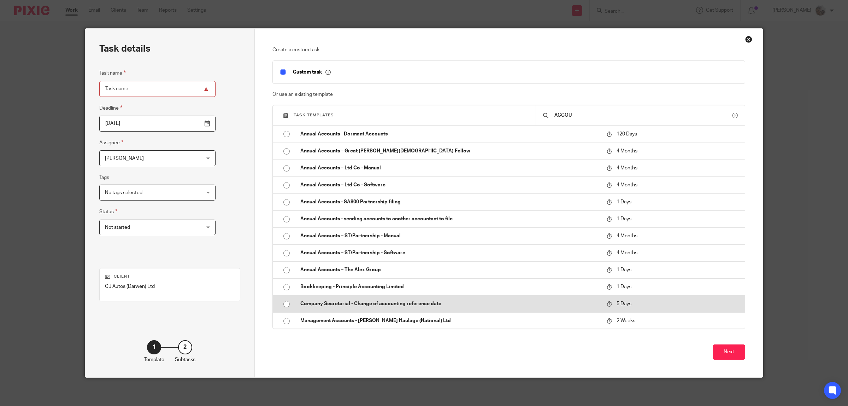 Image resolution: width=848 pixels, height=406 pixels. What do you see at coordinates (125, 49) in the screenshot?
I see `h2: Task details` at bounding box center [125, 49].